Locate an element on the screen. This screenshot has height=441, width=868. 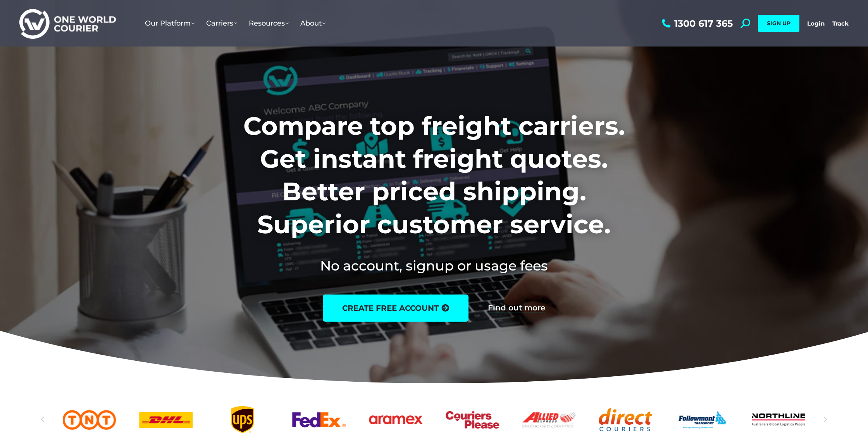
a: Login is located at coordinates (815, 23).